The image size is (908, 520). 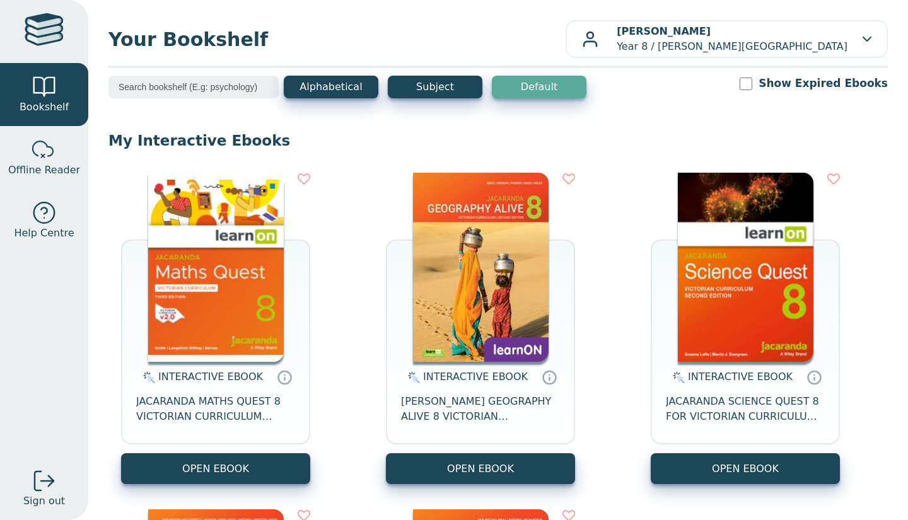 What do you see at coordinates (44, 501) in the screenshot?
I see `span: Sign out` at bounding box center [44, 501].